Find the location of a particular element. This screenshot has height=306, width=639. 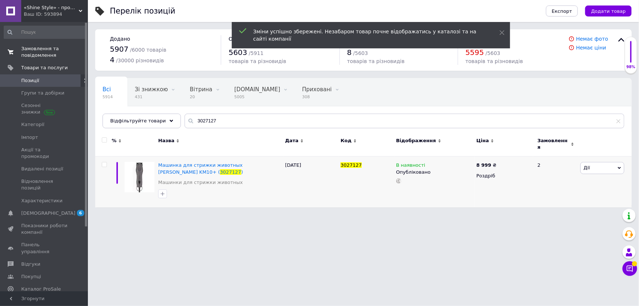

span: 5005 is located at coordinates (257, 97).